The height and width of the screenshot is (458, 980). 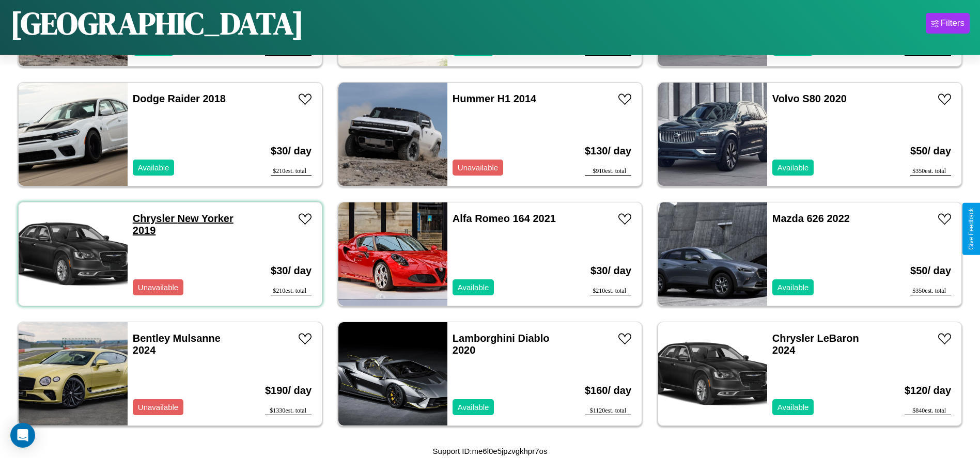 What do you see at coordinates (928, 411) in the screenshot?
I see `div: $ 840 est. total` at bounding box center [928, 411].